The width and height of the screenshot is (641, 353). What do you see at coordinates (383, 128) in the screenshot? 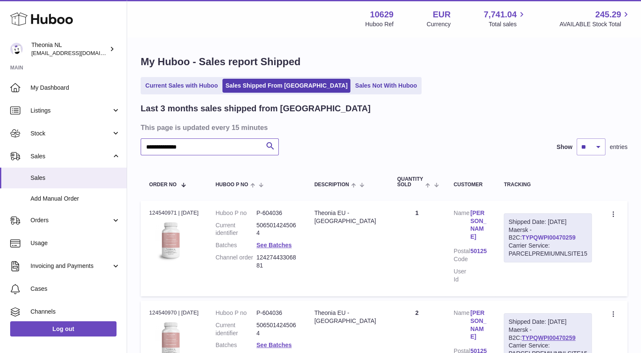
I see `h3: This page is updated every 15 minutes` at bounding box center [383, 128].